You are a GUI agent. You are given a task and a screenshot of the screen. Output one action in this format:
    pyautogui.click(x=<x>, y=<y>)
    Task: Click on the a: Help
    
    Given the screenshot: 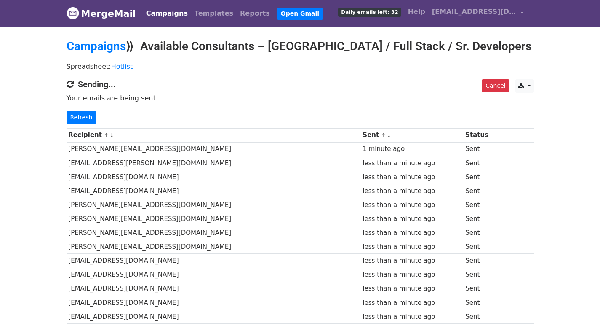 What is the action you would take?
    pyautogui.click(x=417, y=12)
    